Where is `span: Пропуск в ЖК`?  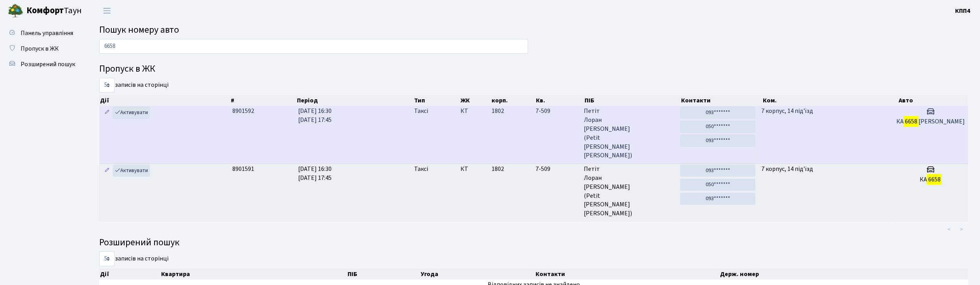 span: Пропуск в ЖК is located at coordinates (39, 49).